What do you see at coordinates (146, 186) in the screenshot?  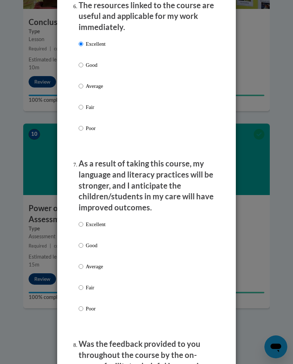 I see `p: As a result of taking this course, my language and literacy practices will be stronger, and I ant...` at bounding box center [146, 186].